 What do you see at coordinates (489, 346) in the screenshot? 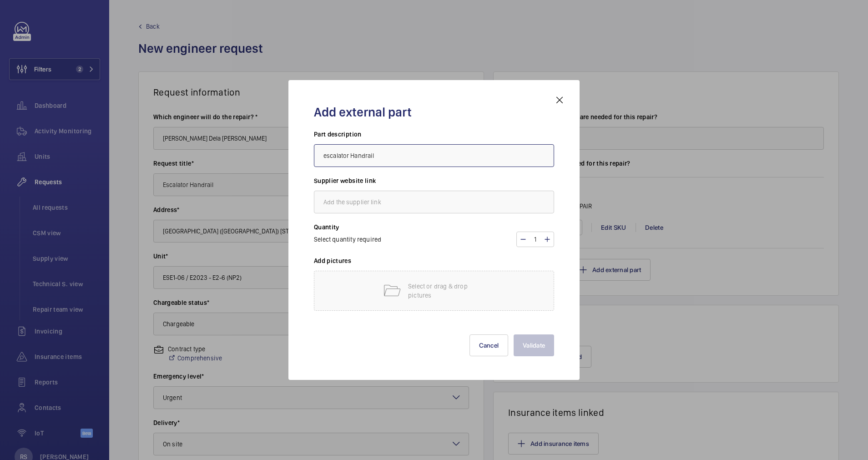
I see `button: Cancel` at bounding box center [489, 346].